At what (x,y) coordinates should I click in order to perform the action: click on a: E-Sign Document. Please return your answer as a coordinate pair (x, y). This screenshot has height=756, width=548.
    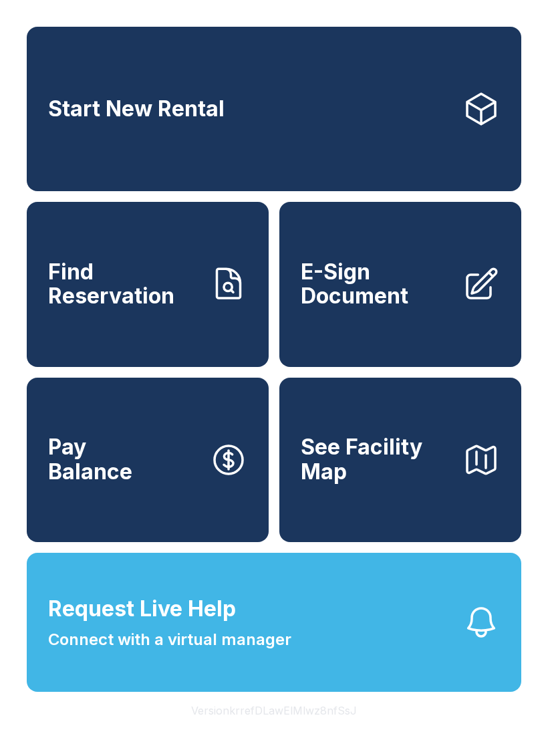
    Looking at the image, I should click on (400, 284).